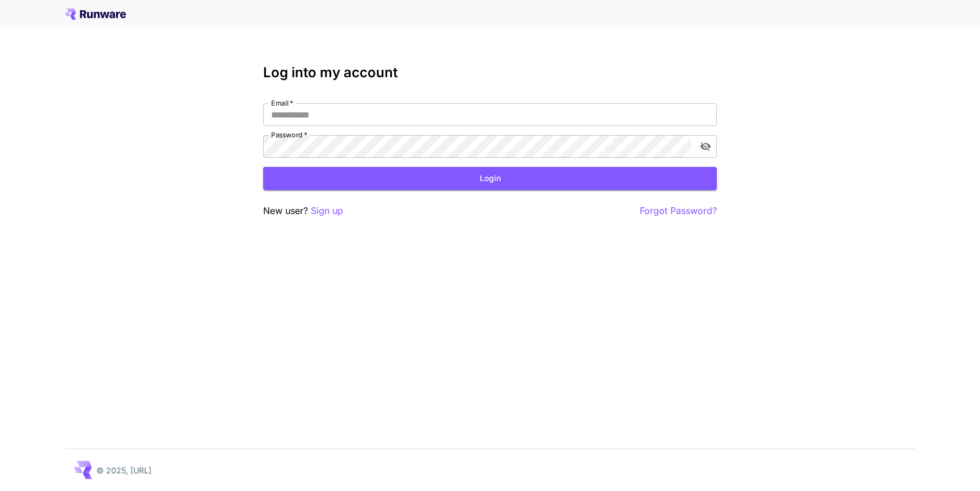  I want to click on p: New user?, so click(303, 211).